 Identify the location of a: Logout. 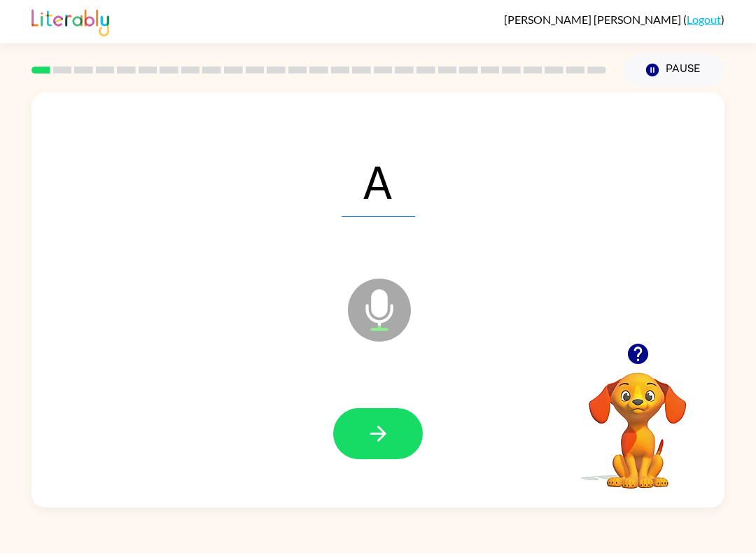
(704, 19).